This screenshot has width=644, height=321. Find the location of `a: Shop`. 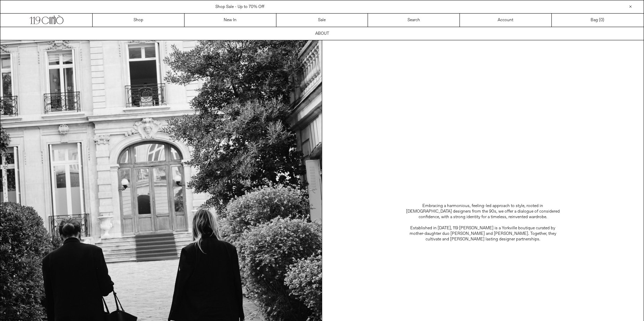

a: Shop is located at coordinates (138, 20).